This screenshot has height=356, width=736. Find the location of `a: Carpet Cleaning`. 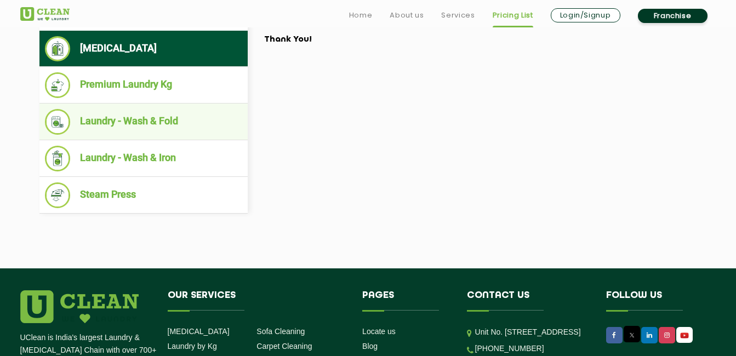

a: Carpet Cleaning is located at coordinates (284, 346).